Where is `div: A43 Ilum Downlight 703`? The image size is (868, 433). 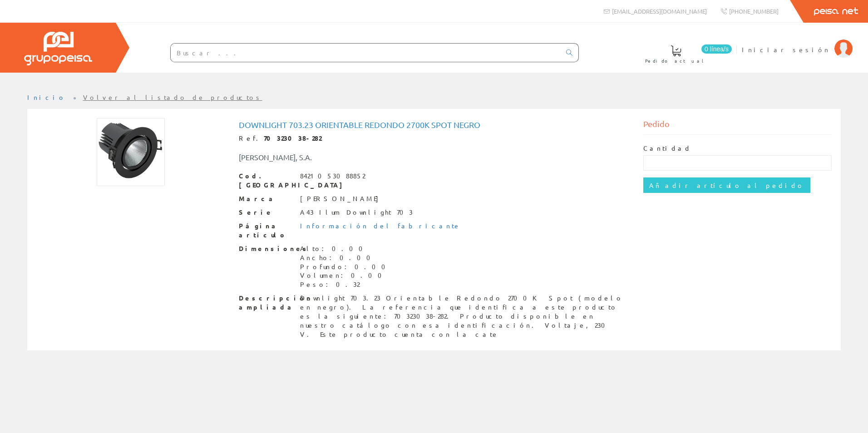 div: A43 Ilum Downlight 703 is located at coordinates (356, 213).